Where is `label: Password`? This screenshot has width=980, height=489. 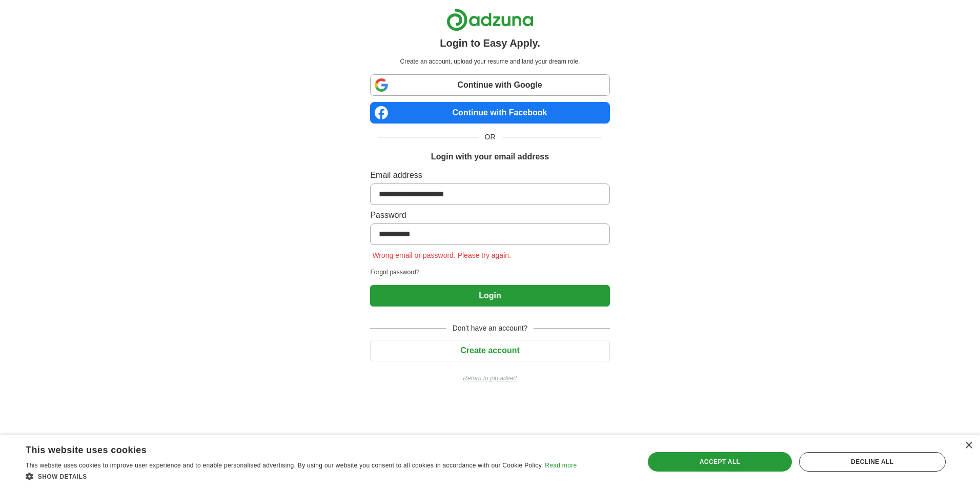 label: Password is located at coordinates (489, 215).